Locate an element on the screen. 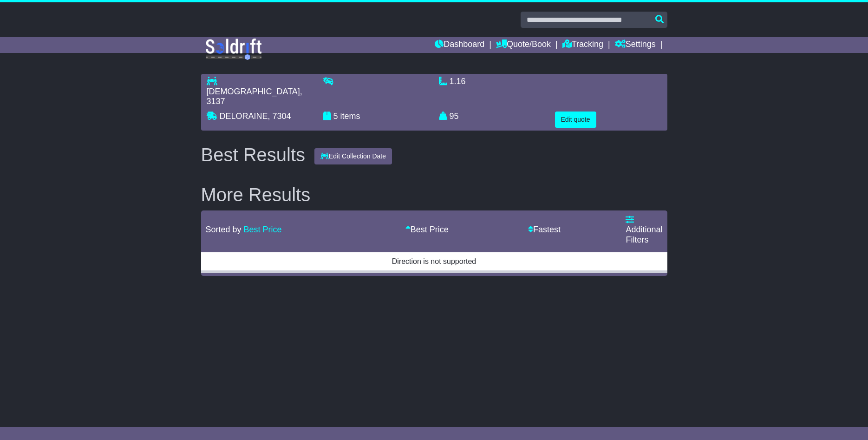  a: Quote/Book is located at coordinates (524, 45).